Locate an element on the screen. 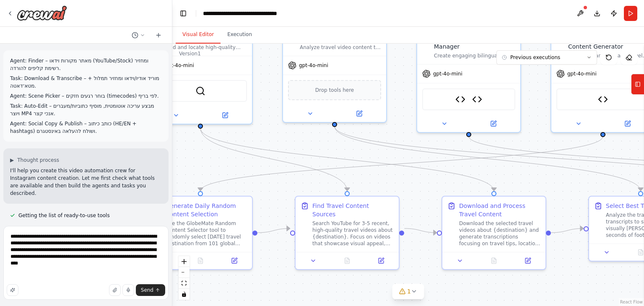 This screenshot has width=644, height=306. g: Edge from 8ad0685b-9370-46da-b541-8b2c8786389b to 6819888f-b17f-44b2-88f9-5821176bbe80 is located at coordinates (567, 230).